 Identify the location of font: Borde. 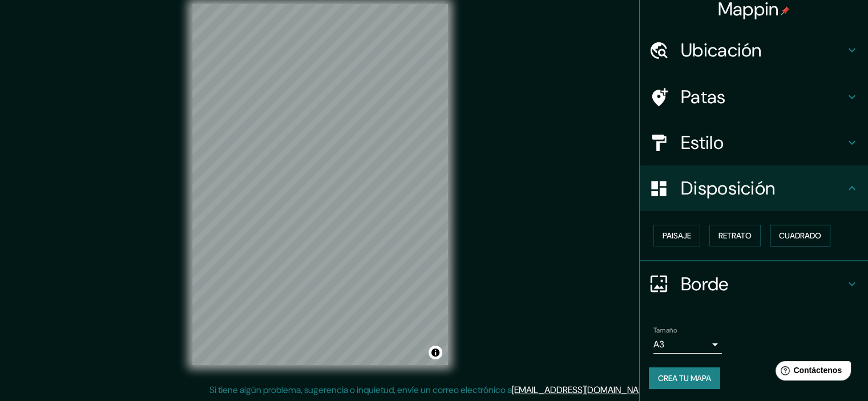
(705, 284).